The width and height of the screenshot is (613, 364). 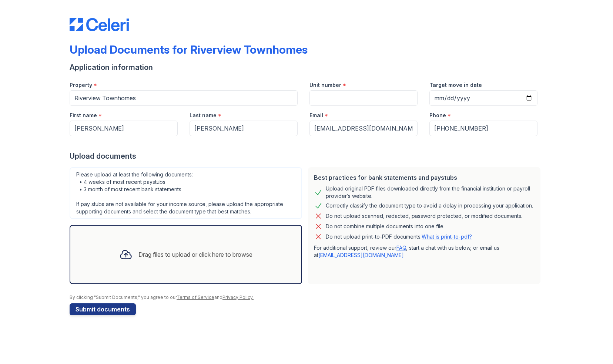 I want to click on a: Privacy Policy., so click(x=238, y=297).